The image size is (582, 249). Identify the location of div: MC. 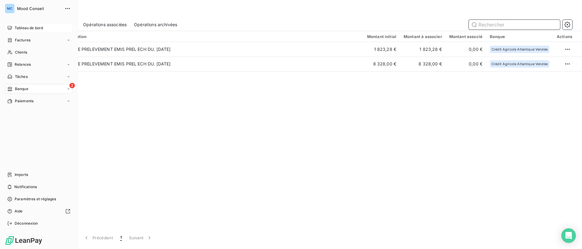
(10, 9).